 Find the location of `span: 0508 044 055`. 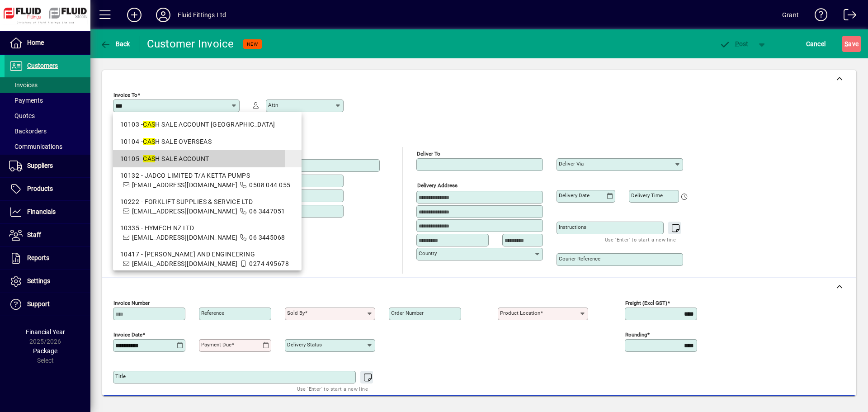

span: 0508 044 055 is located at coordinates (269, 185).